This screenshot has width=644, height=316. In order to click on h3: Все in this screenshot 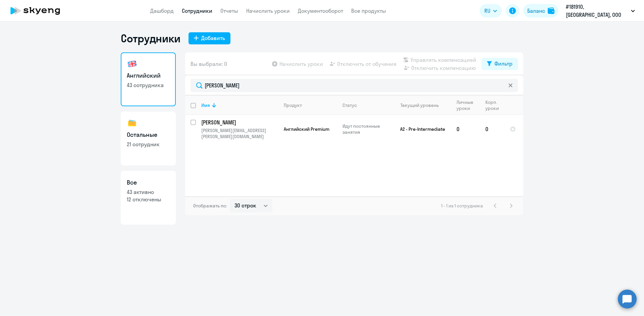, I will do `click(148, 183)`.